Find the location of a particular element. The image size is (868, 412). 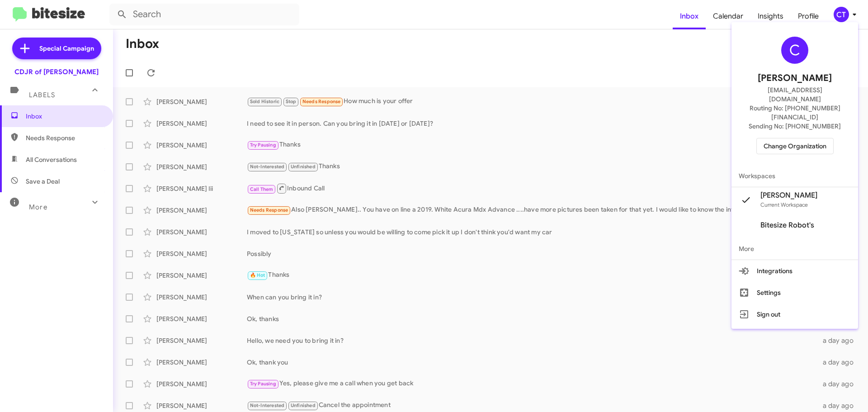

span: Bitesize Robot's is located at coordinates (788, 225).